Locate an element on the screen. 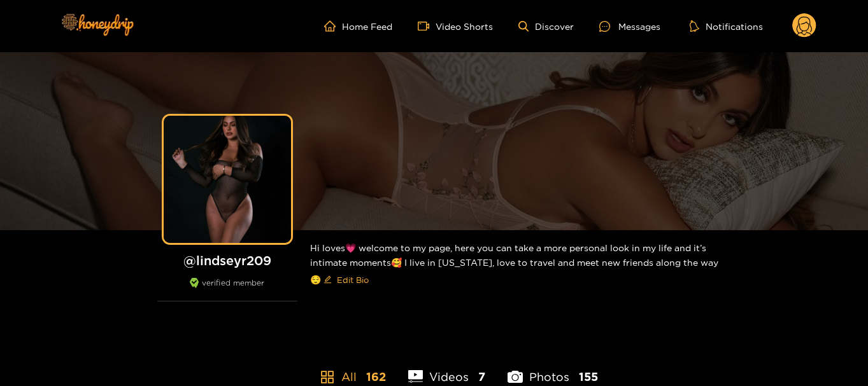 This screenshot has width=868, height=386. span: 162 is located at coordinates (376, 377).